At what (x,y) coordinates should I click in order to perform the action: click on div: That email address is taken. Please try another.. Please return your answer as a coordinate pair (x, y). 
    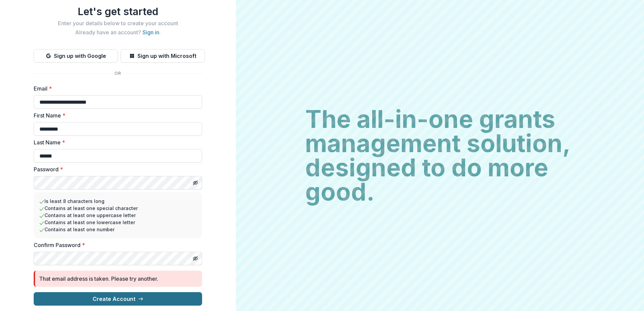
    Looking at the image, I should click on (99, 279).